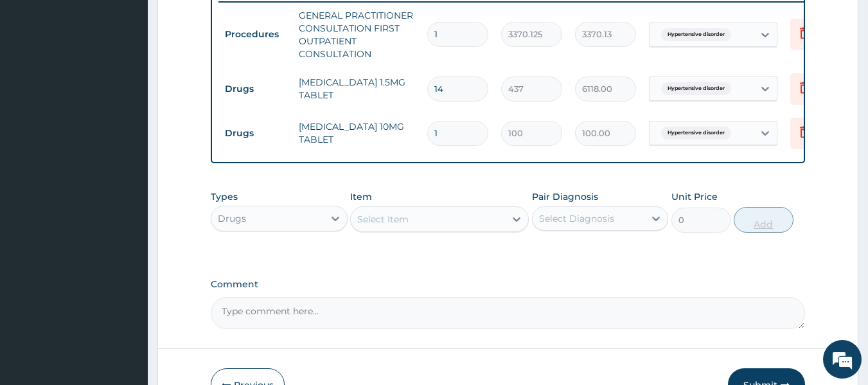 Image resolution: width=868 pixels, height=385 pixels. Describe the element at coordinates (224, 196) in the screenshot. I see `label: Types` at that location.